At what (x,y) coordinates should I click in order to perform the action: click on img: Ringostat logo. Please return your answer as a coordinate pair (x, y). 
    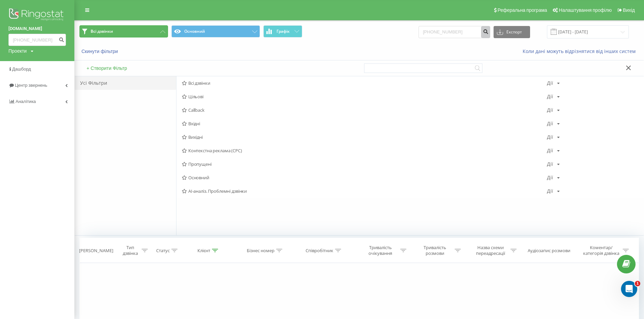
    Looking at the image, I should click on (37, 15).